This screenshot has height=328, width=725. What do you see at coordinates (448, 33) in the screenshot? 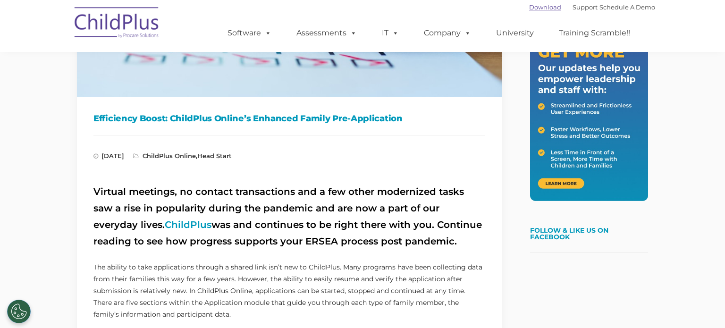
I see `a: Company` at bounding box center [448, 33].